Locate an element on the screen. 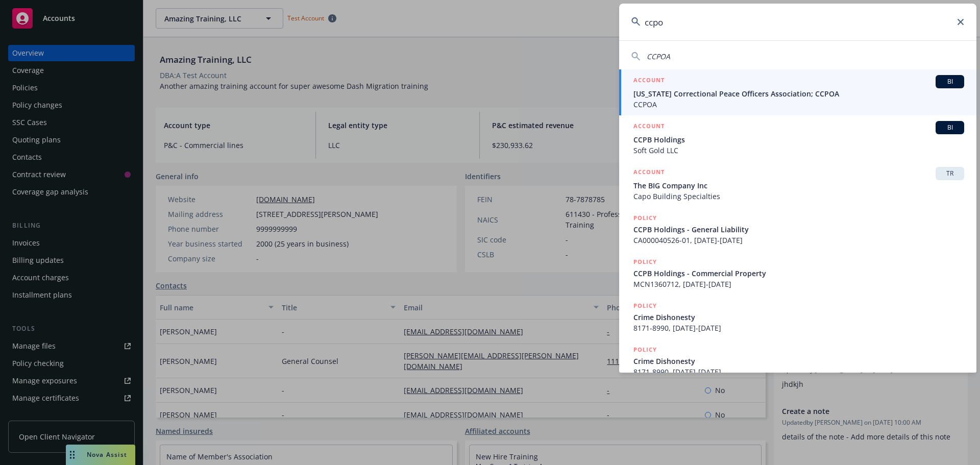  a: ACCOUNTTRThe BIG Company IncCapo Building Specialties is located at coordinates (797, 184).